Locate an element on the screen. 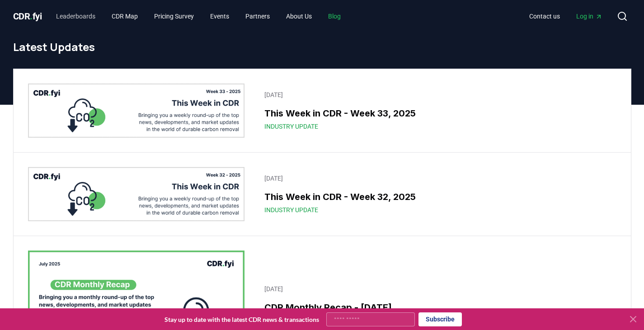 The image size is (644, 330). a: About Us is located at coordinates (299, 16).